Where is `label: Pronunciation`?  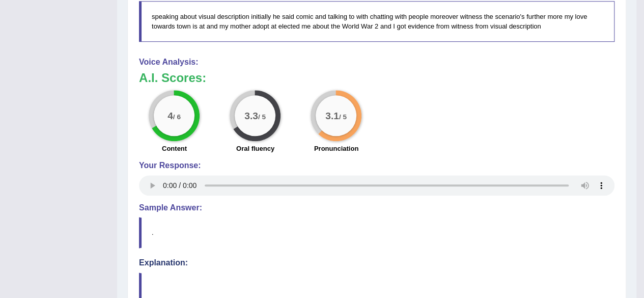
label: Pronunciation is located at coordinates (336, 148).